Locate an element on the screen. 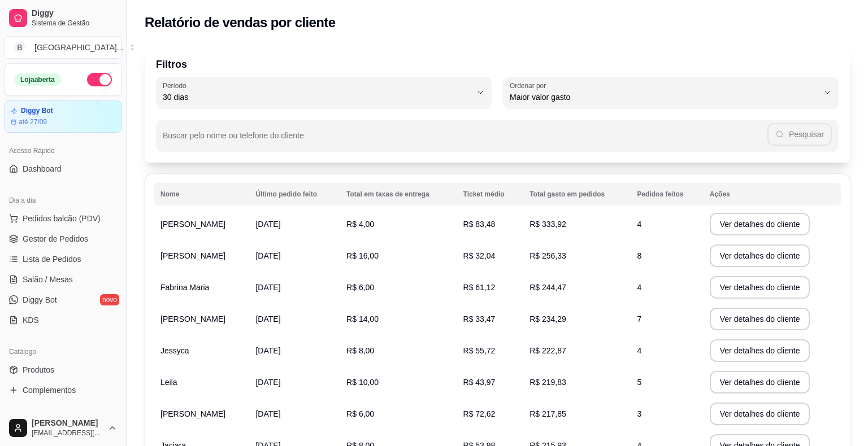 The height and width of the screenshot is (446, 868). span: Pedidos balcão (PDV) is located at coordinates (61, 218).